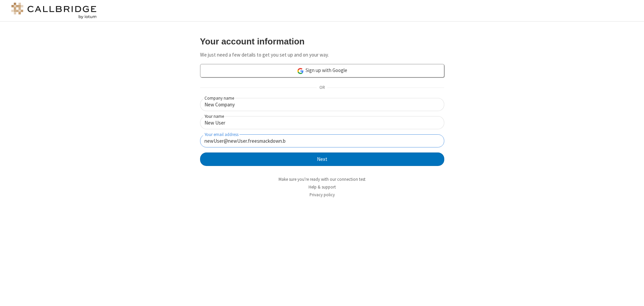 The image size is (644, 306). I want to click on a: Sign up with Google, so click(322, 70).